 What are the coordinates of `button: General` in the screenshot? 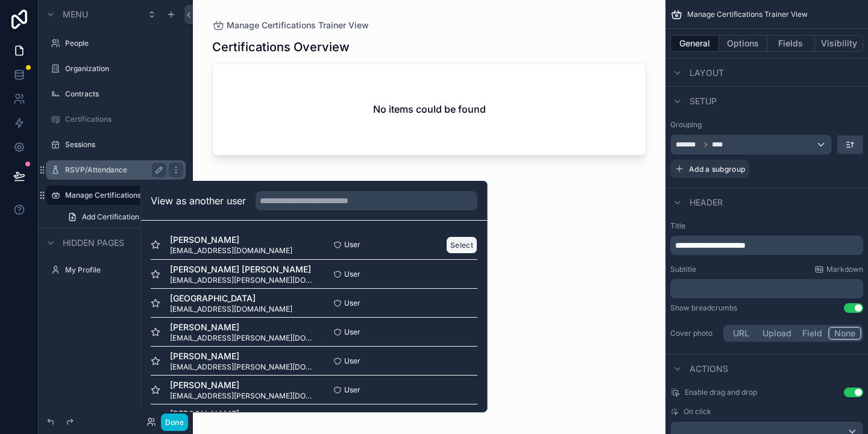 It's located at (694, 44).